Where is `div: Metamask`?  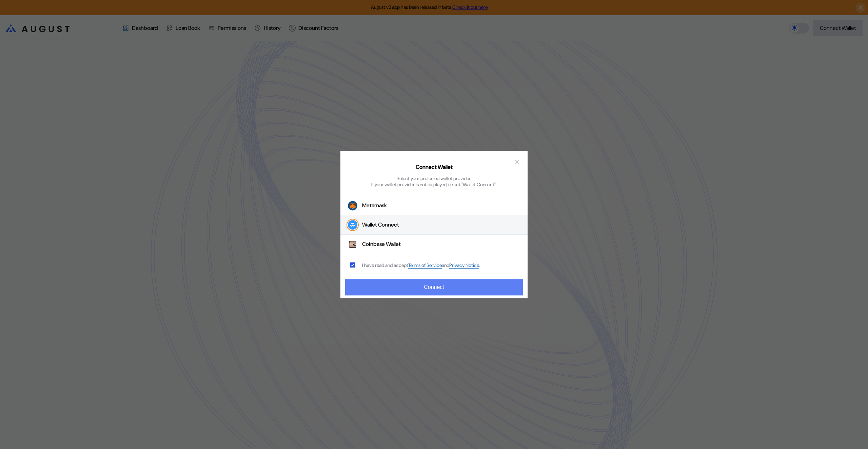 div: Metamask is located at coordinates (374, 205).